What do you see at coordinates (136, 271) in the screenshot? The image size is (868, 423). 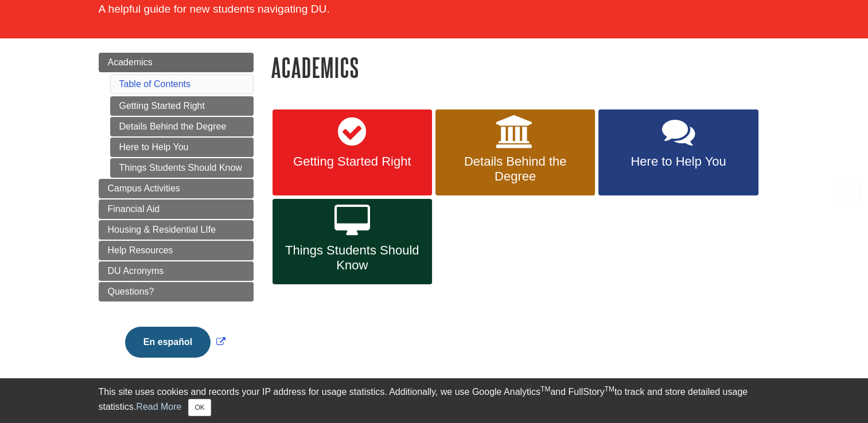 I see `span: DU Acronyms` at bounding box center [136, 271].